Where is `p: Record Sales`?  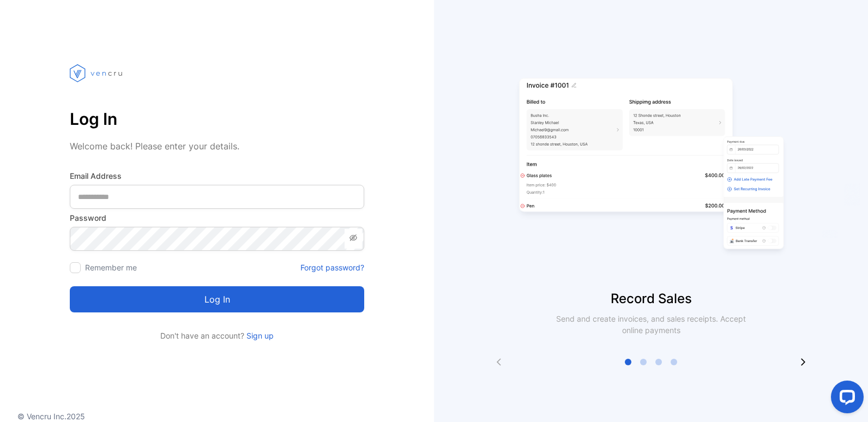
p: Record Sales is located at coordinates (651, 299).